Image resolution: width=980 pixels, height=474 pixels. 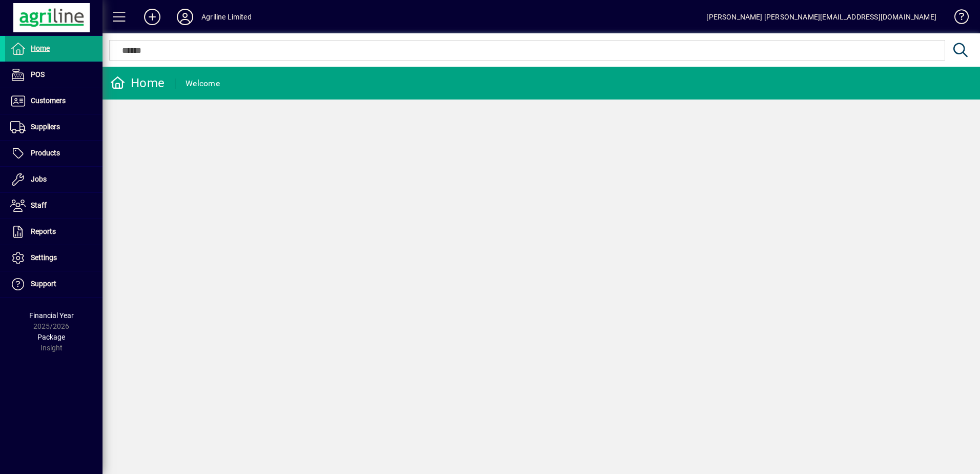 I want to click on span: Support, so click(x=43, y=284).